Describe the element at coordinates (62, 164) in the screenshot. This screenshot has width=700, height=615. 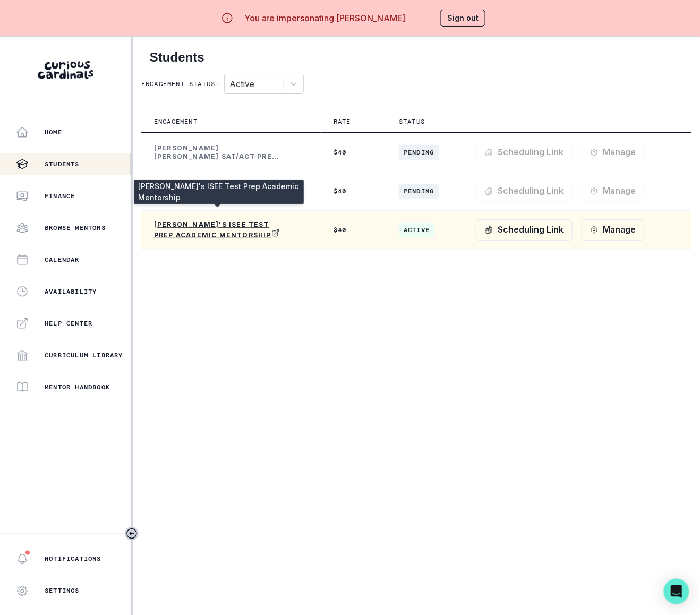
I see `p: Students` at that location.